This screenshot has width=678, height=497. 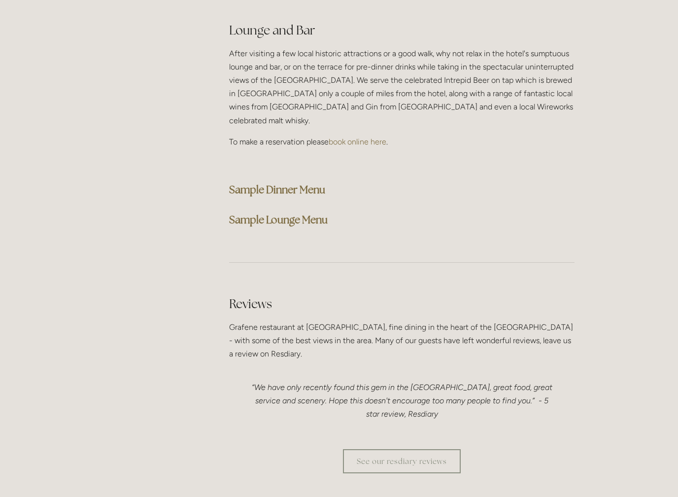 What do you see at coordinates (357, 142) in the screenshot?
I see `a: book online here` at bounding box center [357, 142].